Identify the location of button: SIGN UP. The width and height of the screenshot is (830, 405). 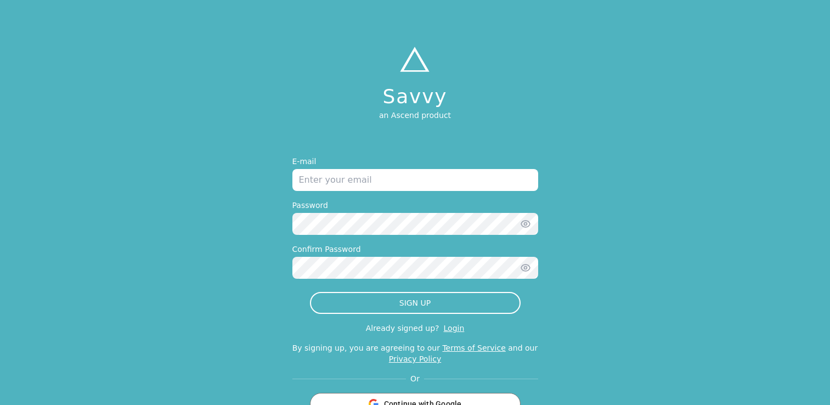
(415, 303).